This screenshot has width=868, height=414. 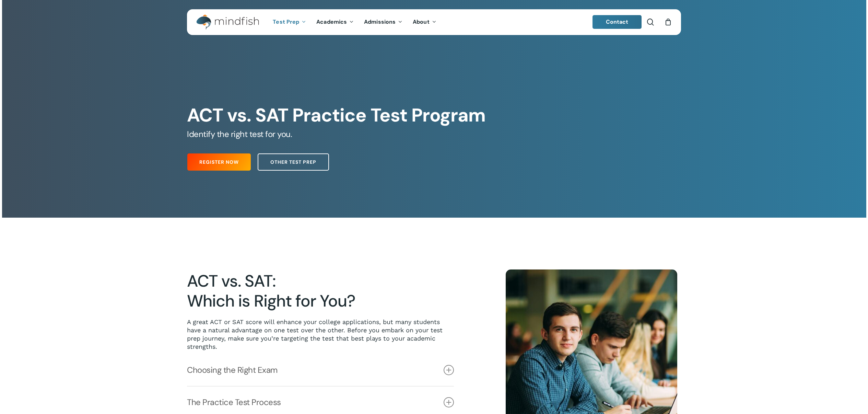 What do you see at coordinates (331, 22) in the screenshot?
I see `span: Academics` at bounding box center [331, 22].